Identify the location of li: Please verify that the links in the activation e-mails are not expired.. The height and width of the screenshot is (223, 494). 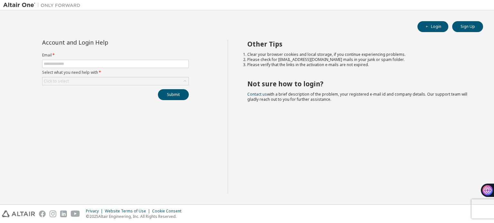
(359, 65).